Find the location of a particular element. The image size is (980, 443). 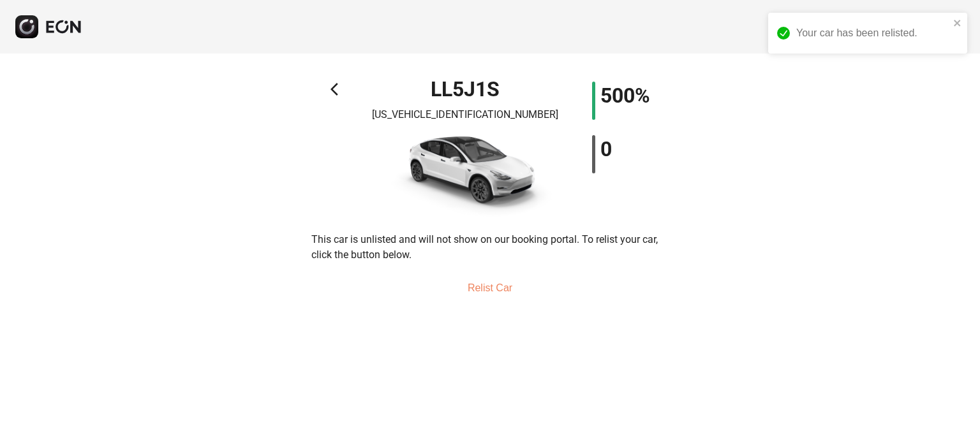

h1: 500% is located at coordinates (625, 96).